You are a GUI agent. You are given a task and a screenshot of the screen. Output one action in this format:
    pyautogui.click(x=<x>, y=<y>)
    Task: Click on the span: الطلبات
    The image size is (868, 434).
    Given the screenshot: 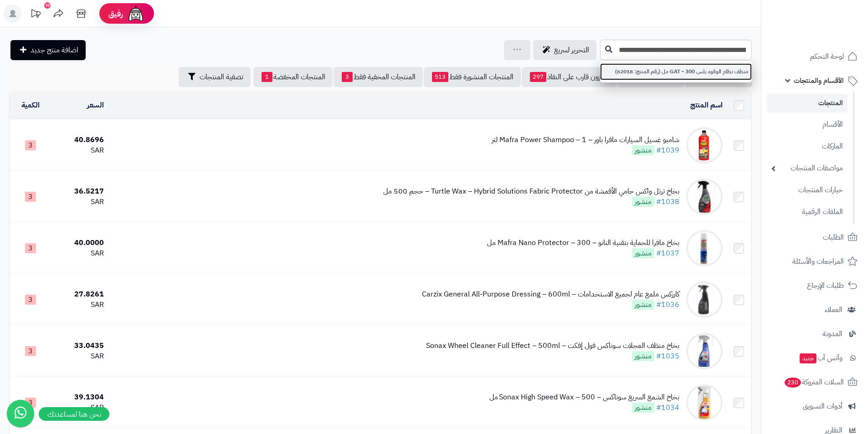 What is the action you would take?
    pyautogui.click(x=834, y=238)
    